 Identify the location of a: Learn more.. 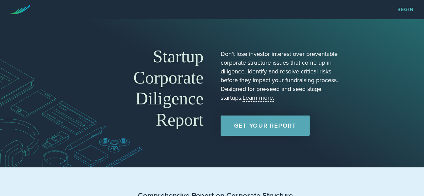
(259, 98).